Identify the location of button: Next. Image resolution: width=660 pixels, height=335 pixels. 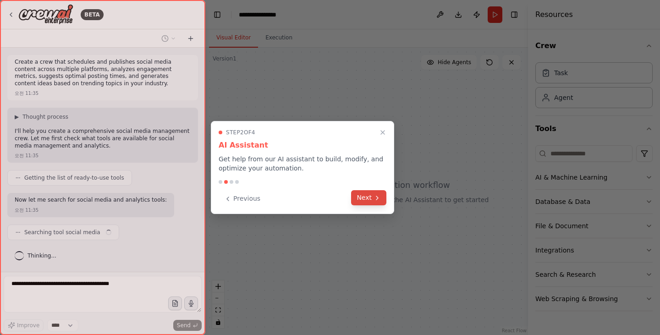
(369, 198).